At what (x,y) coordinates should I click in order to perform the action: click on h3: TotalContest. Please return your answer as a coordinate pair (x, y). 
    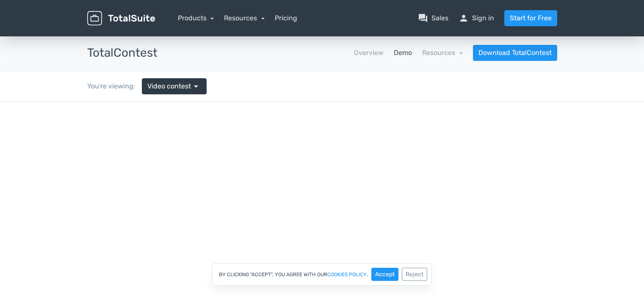
    Looking at the image, I should click on (122, 53).